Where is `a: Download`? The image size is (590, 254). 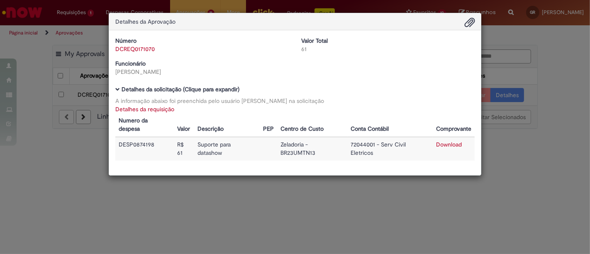 a: Download is located at coordinates (449, 144).